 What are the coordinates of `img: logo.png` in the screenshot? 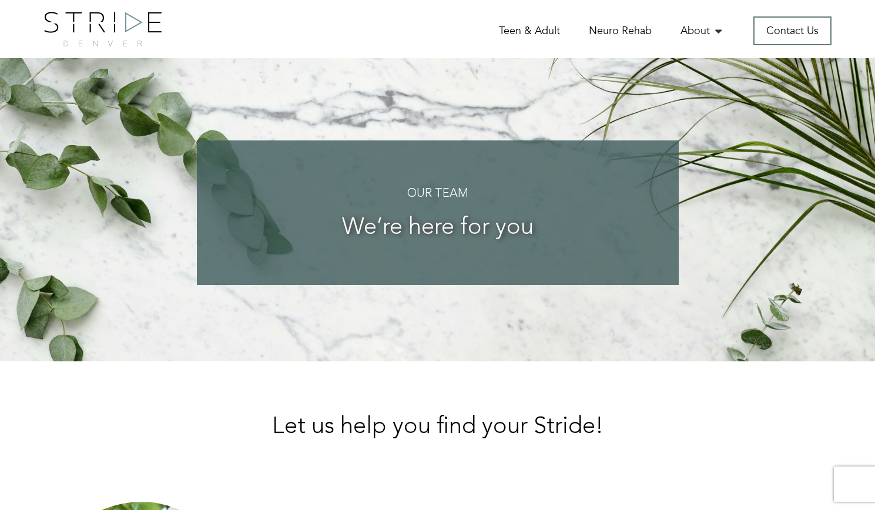 It's located at (103, 29).